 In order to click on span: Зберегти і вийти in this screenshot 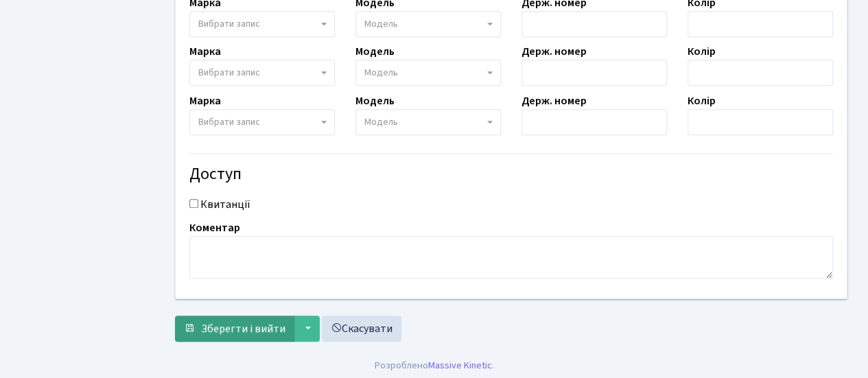, I will do `click(243, 328)`.